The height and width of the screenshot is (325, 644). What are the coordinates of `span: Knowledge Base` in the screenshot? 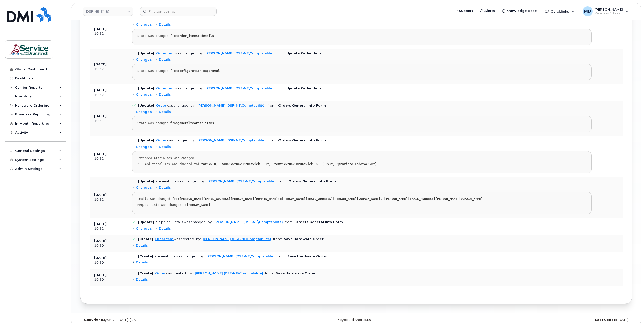 It's located at (522, 11).